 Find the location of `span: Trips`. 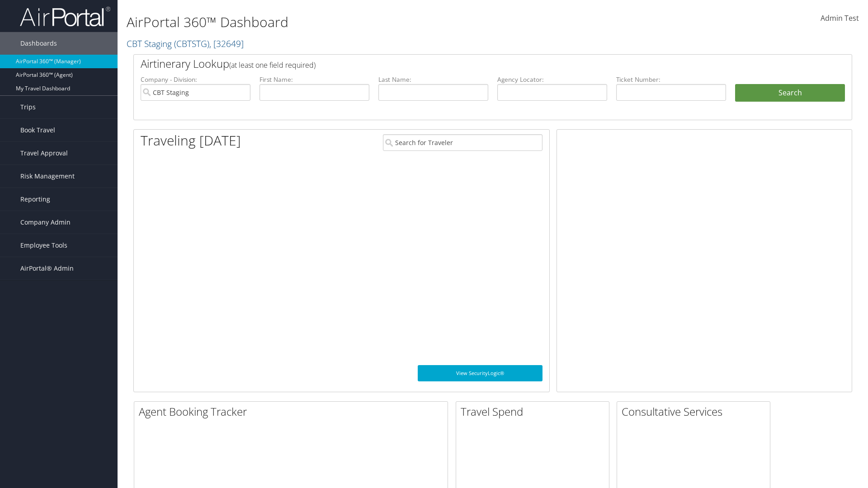

span: Trips is located at coordinates (28, 107).